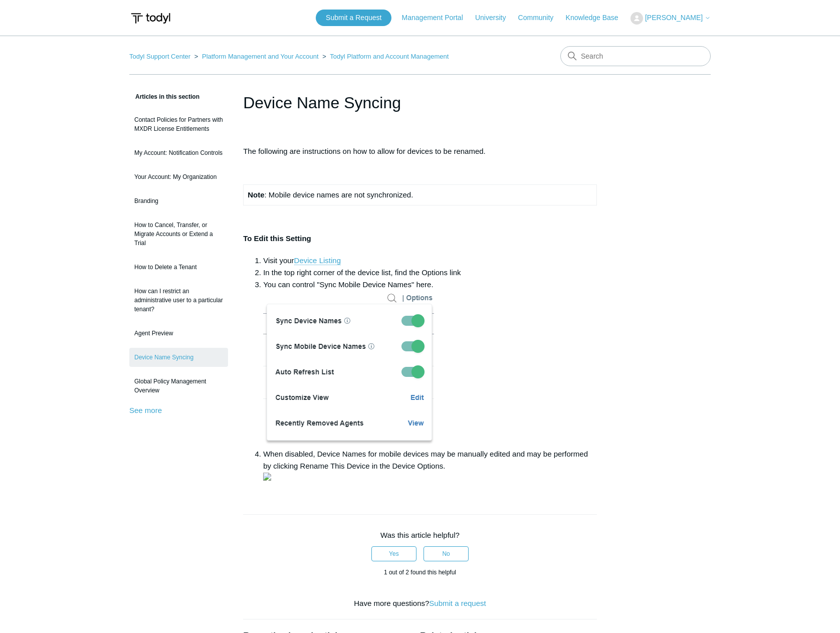 The height and width of the screenshot is (633, 840). Describe the element at coordinates (178, 124) in the screenshot. I see `a: Contact Policies for Partners with MXDR License Entitlements` at that location.